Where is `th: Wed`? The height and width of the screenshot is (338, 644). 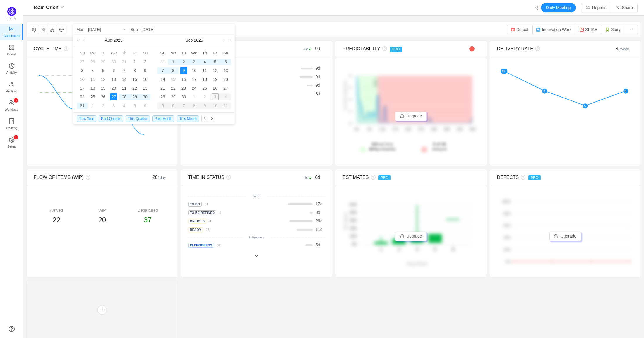 th: Wed is located at coordinates (114, 53).